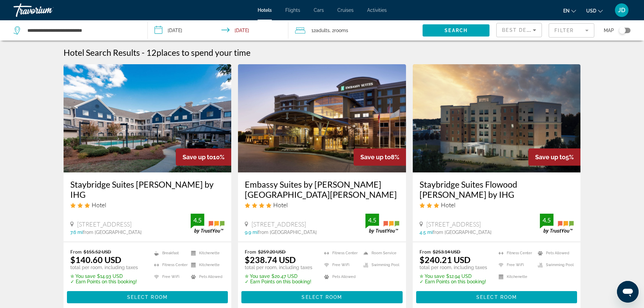 The image size is (644, 308). What do you see at coordinates (203, 157) in the screenshot?
I see `div: 10%` at bounding box center [203, 157].